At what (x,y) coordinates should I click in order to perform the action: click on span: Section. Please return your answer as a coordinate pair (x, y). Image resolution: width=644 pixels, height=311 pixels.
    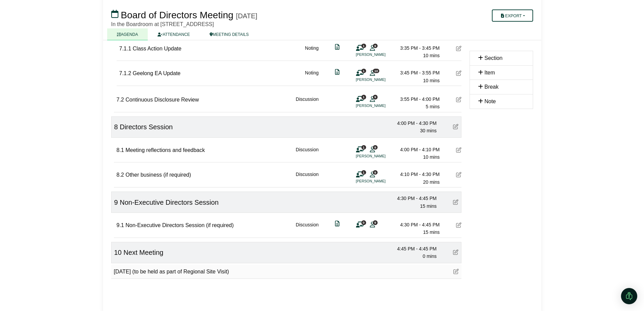
    Looking at the image, I should click on (493, 58).